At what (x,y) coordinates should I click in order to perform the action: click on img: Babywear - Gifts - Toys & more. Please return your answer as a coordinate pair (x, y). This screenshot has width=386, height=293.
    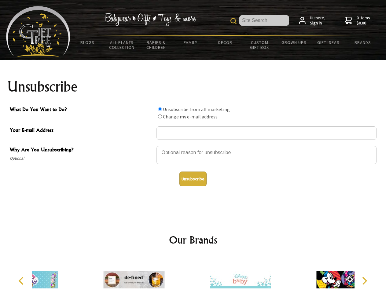
    Looking at the image, I should click on (150, 20).